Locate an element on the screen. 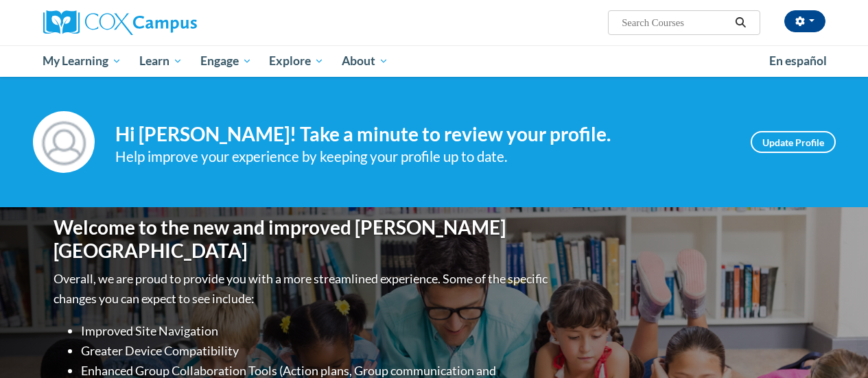 Image resolution: width=868 pixels, height=378 pixels. span: About is located at coordinates (365, 61).